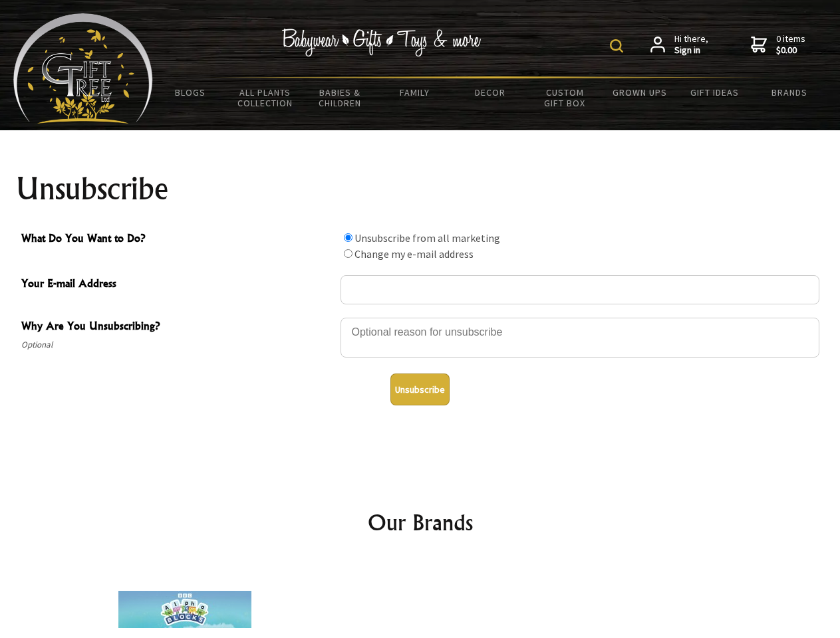 This screenshot has height=638, width=840. Describe the element at coordinates (178, 345) in the screenshot. I see `span: Optional` at that location.